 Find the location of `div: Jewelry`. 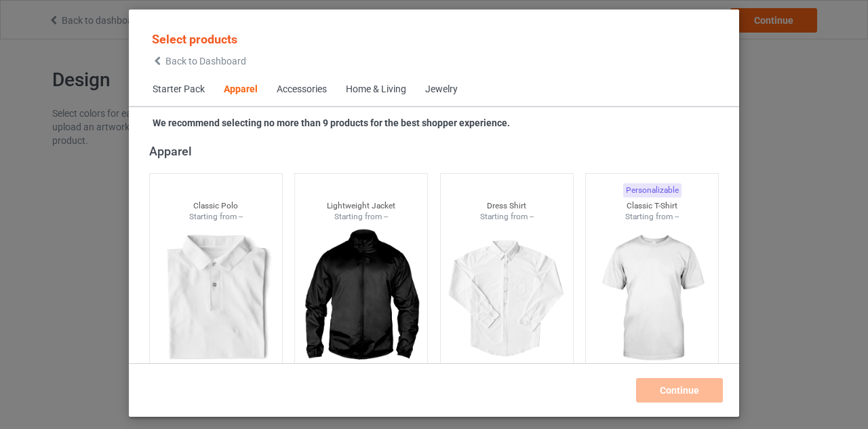

div: Jewelry is located at coordinates (441, 90).